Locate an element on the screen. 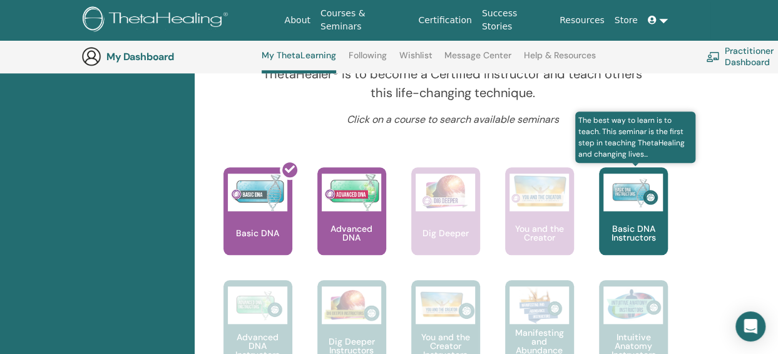  img: Manifesting and Abundance Instructors is located at coordinates (539, 305).